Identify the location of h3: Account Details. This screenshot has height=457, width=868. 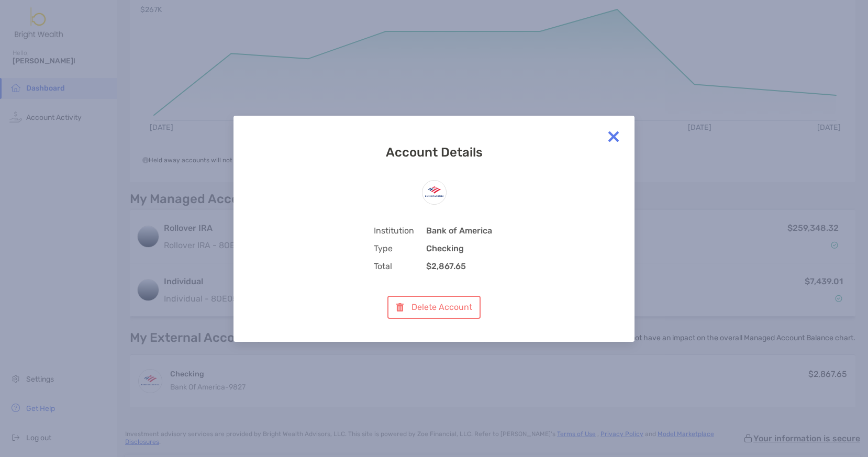
(434, 152).